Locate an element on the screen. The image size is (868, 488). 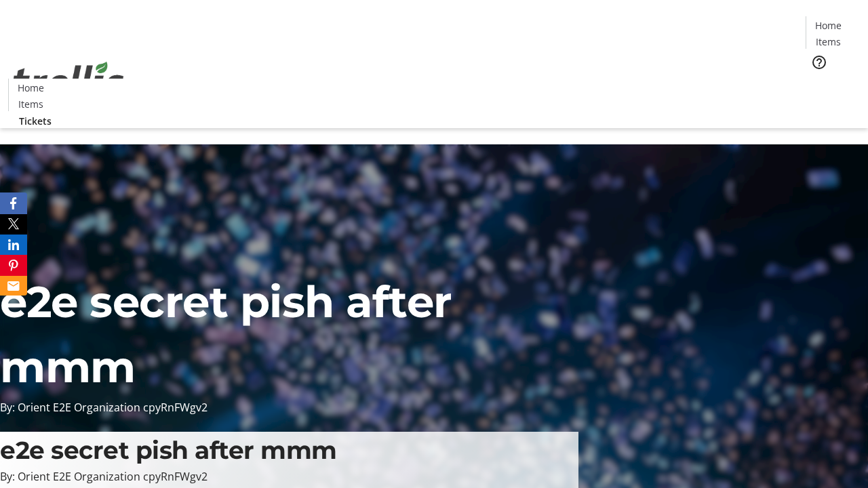
img: Orient E2E Organization cpyRnFWgv2's Logo is located at coordinates (68, 81).